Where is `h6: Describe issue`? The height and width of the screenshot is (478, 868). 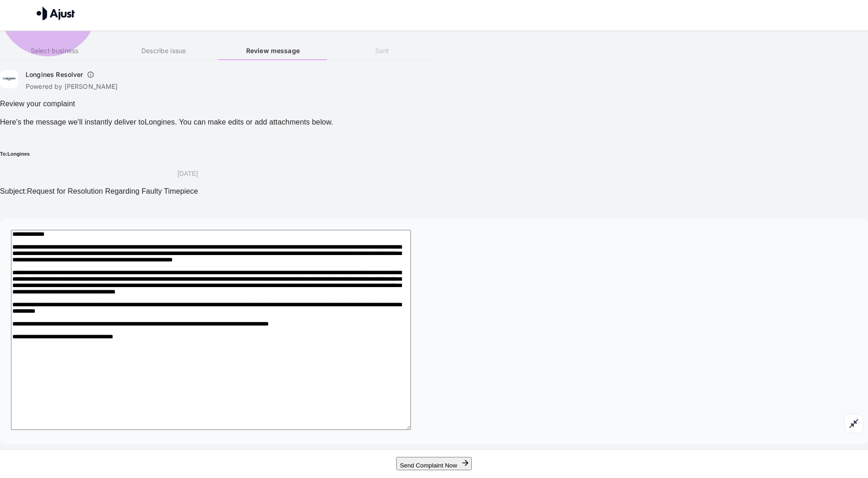 h6: Describe issue is located at coordinates (164, 51).